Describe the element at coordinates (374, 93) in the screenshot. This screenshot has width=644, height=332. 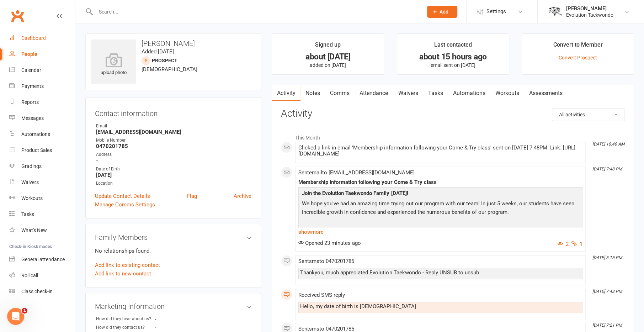
I see `a: Attendance` at that location.